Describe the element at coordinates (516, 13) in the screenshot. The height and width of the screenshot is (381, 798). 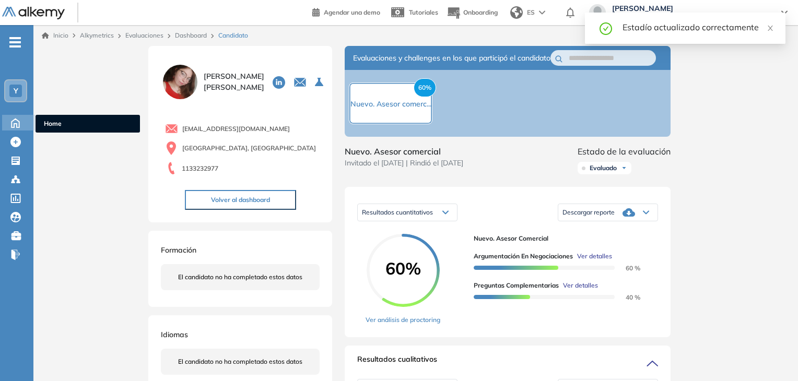
I see `img: world` at that location.